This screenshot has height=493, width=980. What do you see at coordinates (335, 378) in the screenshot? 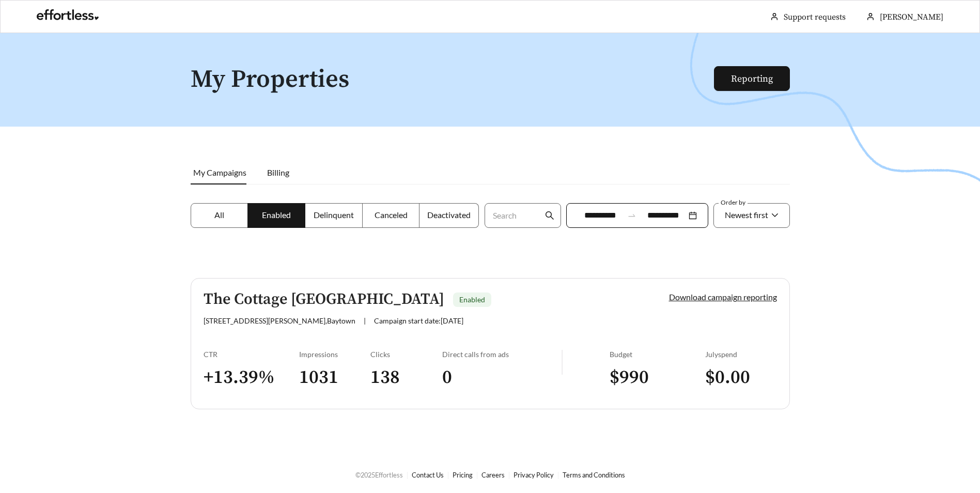
I see `h3: 1031` at bounding box center [335, 378].